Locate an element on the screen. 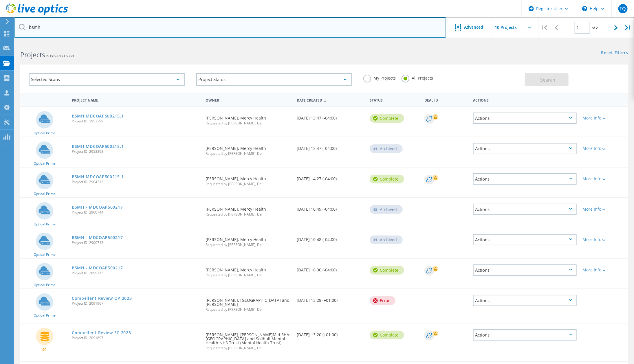  span: SC is located at coordinates (45, 350).